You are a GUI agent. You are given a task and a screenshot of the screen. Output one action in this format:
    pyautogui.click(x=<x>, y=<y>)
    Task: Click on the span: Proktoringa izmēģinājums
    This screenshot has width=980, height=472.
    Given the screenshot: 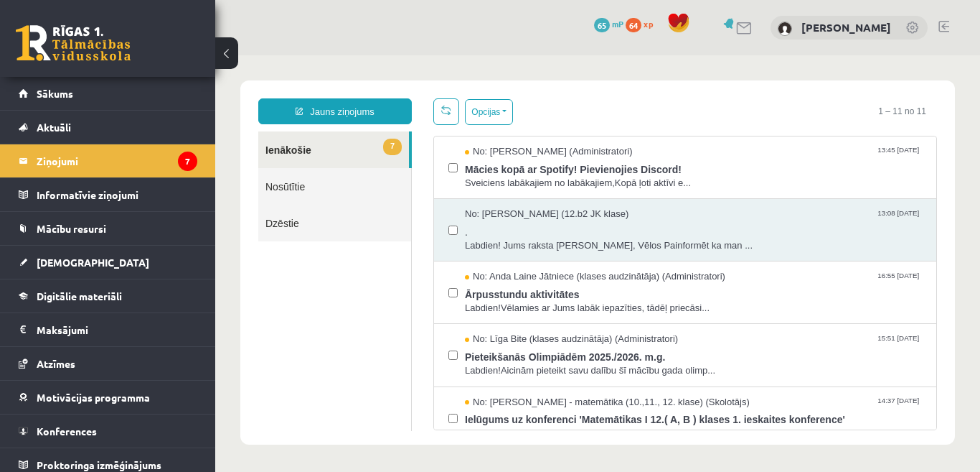 What is the action you would take?
    pyautogui.click(x=99, y=465)
    